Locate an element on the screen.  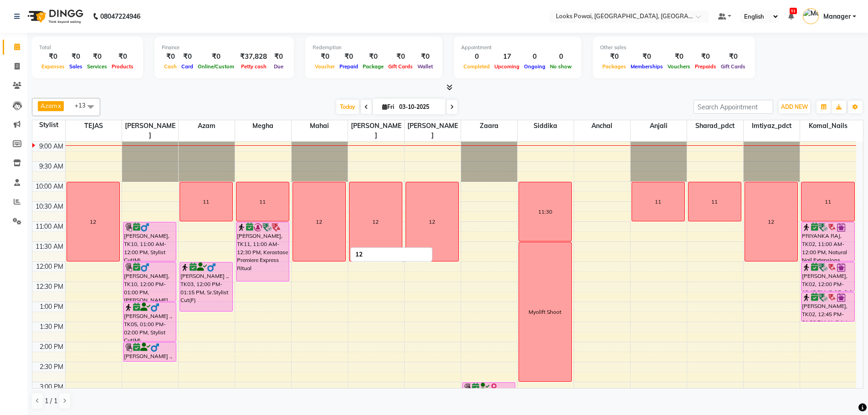
div: 12:00 PM is located at coordinates (49, 266).